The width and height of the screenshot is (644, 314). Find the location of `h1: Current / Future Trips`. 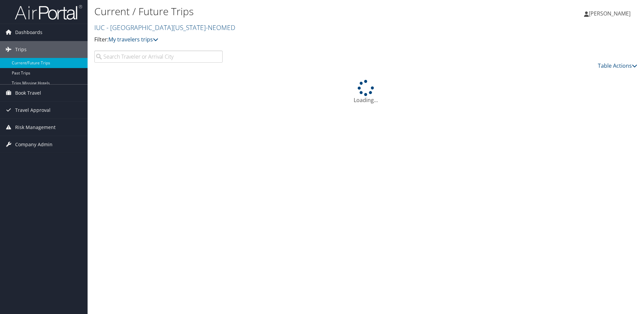

h1: Current / Future Trips is located at coordinates (275, 11).